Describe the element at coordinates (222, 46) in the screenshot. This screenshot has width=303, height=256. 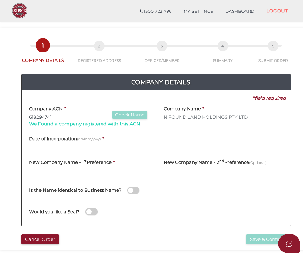
I see `span: 4` at that location.